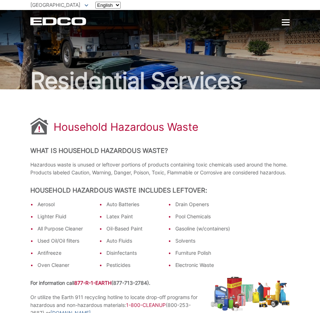 Image resolution: width=320 pixels, height=313 pixels. Describe the element at coordinates (90, 283) in the screenshot. I see `strong: For information call (877-713-2784).` at that location.